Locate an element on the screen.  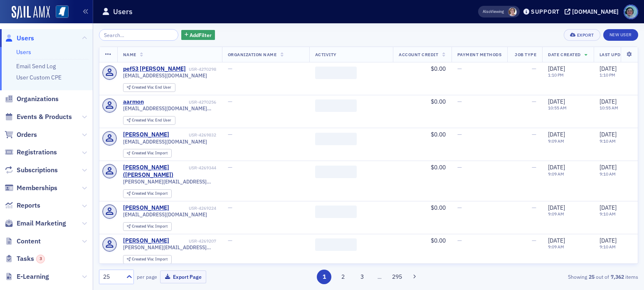
h1: Users is located at coordinates (123, 12).